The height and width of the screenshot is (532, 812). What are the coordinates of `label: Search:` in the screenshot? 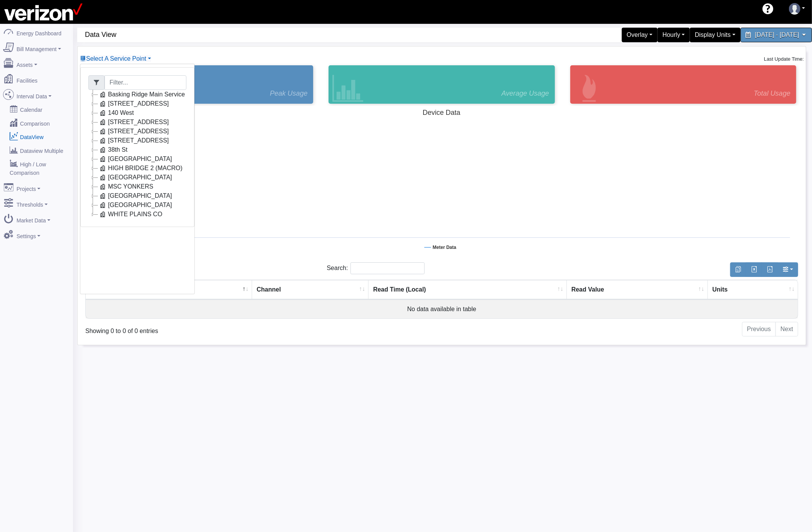 It's located at (375, 268).